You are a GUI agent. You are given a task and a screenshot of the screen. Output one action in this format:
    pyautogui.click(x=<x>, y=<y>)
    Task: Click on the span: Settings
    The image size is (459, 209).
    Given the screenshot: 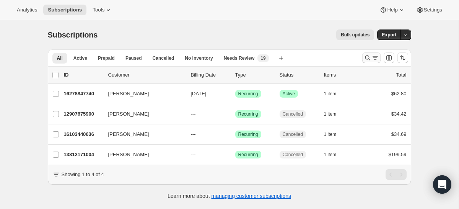 What is the action you would take?
    pyautogui.click(x=433, y=10)
    